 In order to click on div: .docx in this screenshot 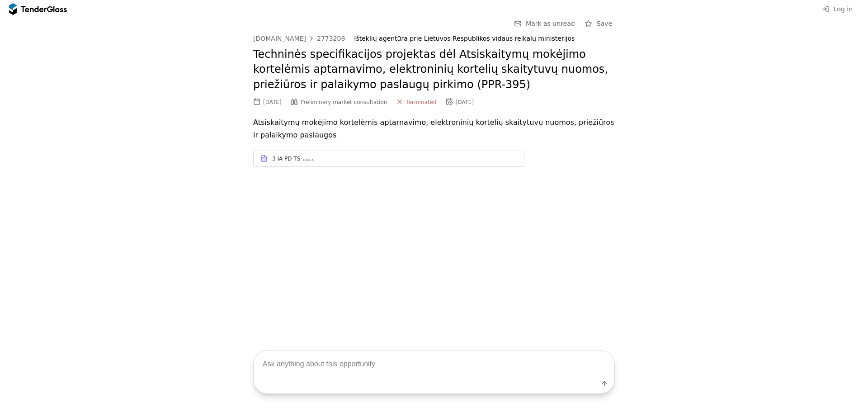, I will do `click(307, 160)`.